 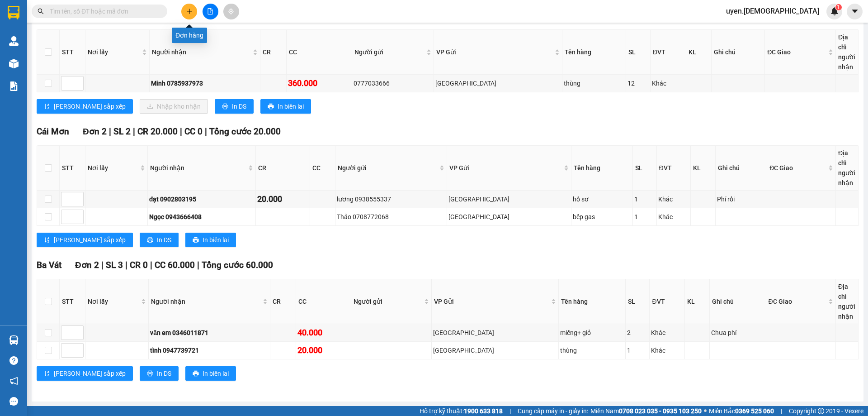 What do you see at coordinates (115, 265) in the screenshot?
I see `span: SL 3` at bounding box center [115, 265].